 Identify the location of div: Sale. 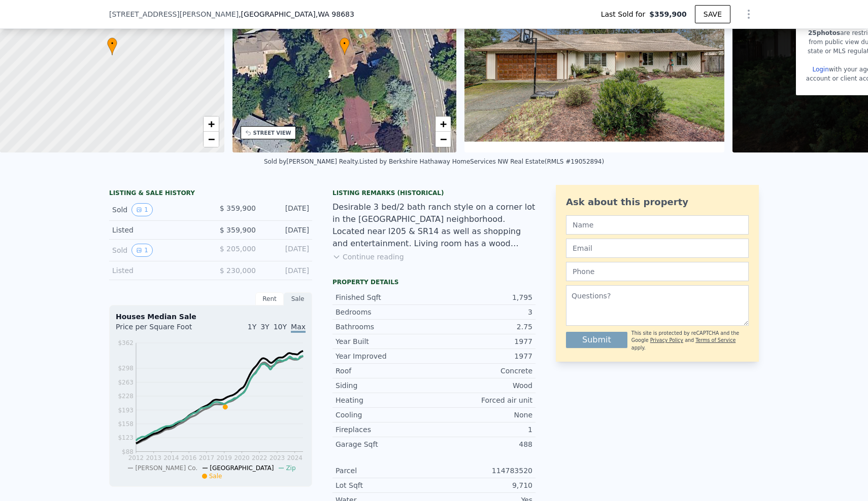
(298, 299).